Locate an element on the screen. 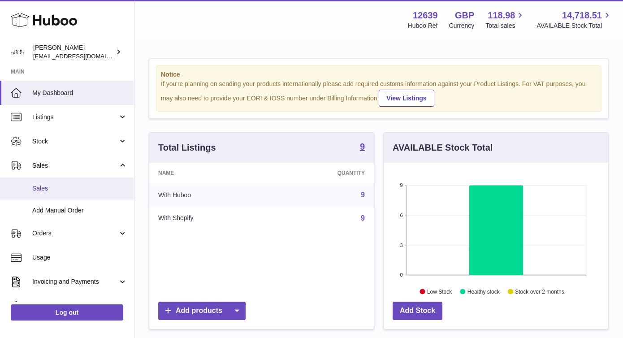 The width and height of the screenshot is (623, 338). span: My Dashboard is located at coordinates (80, 93).